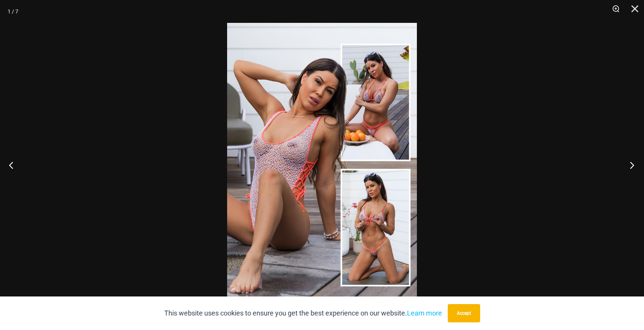 This screenshot has height=330, width=644. I want to click on p: This website uses cookies to ensure you get the best experience on our website., so click(303, 313).